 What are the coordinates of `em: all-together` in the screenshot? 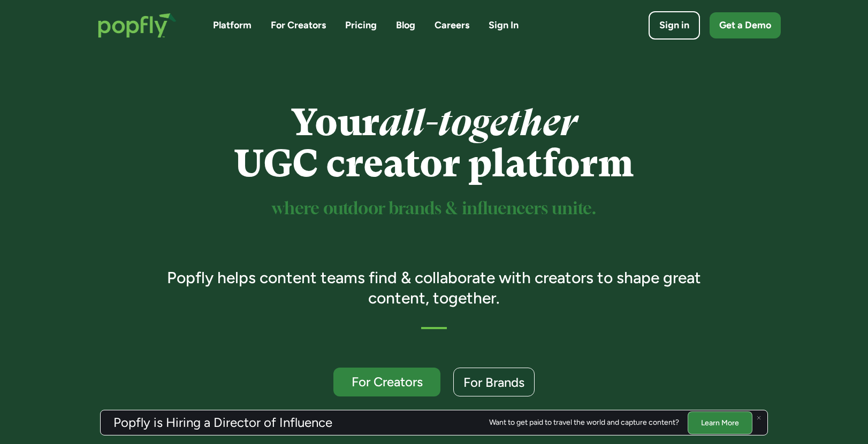 It's located at (478, 122).